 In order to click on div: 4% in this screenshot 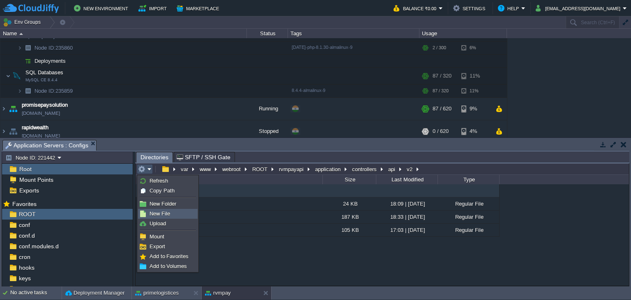, I will do `click(475, 132)`.